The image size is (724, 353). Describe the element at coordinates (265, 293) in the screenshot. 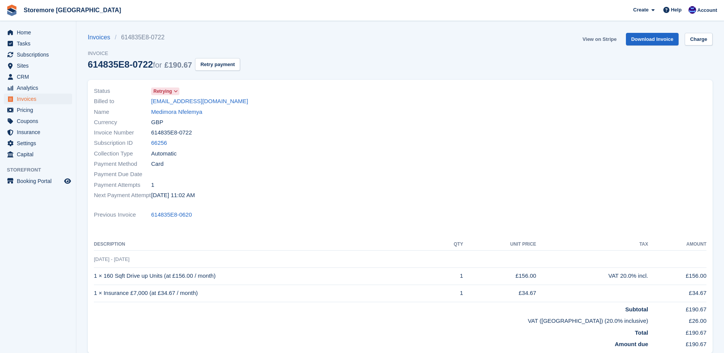

I see `td: 1 × Insurance £7,000 (at £34.67 / month)` at that location.